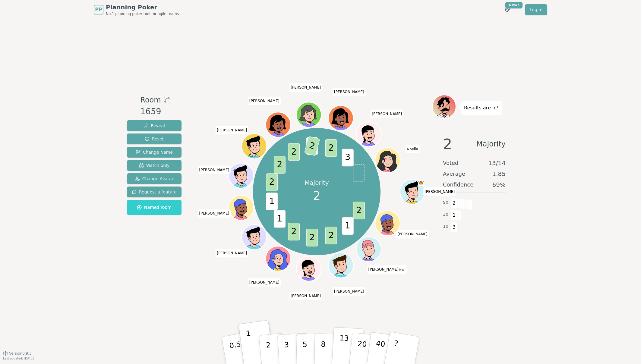  I want to click on span: Room, so click(150, 100).